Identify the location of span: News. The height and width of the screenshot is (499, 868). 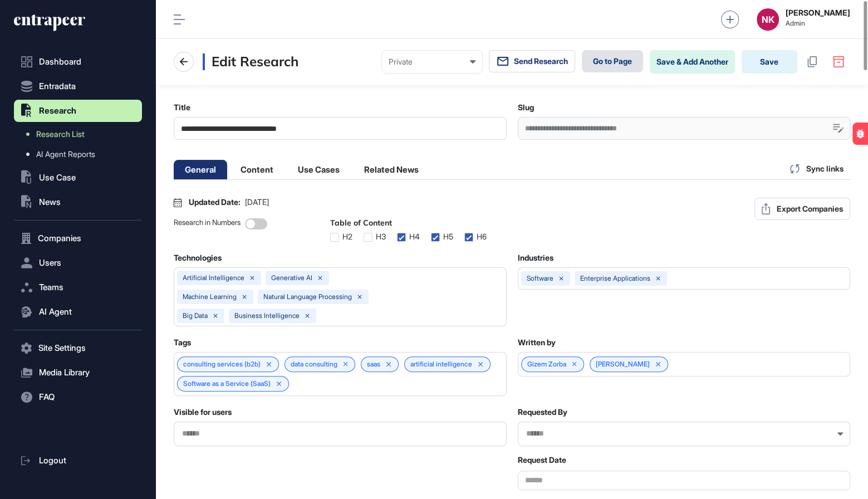
(50, 202).